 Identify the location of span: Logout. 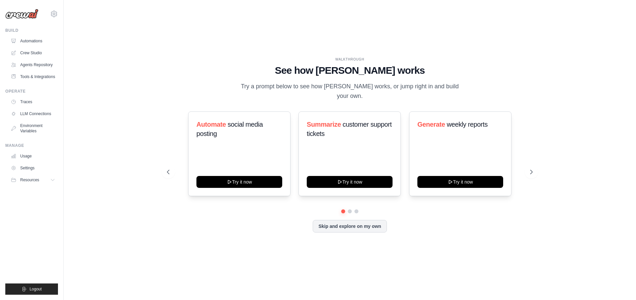
(35, 289).